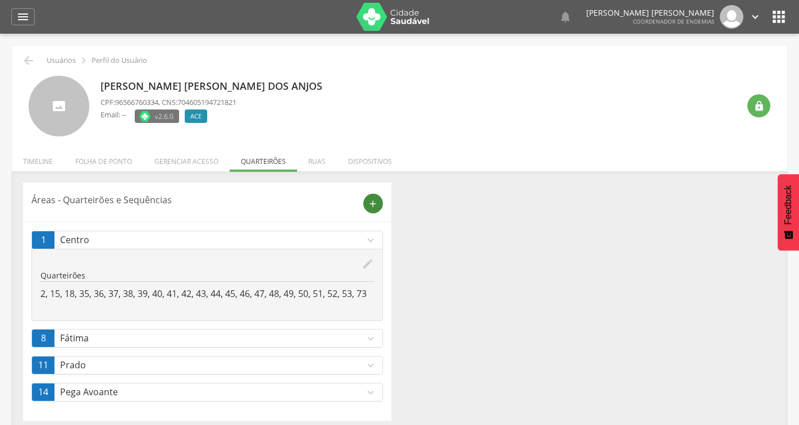 This screenshot has height=425, width=799. Describe the element at coordinates (136, 102) in the screenshot. I see `span: 96566760334` at that location.